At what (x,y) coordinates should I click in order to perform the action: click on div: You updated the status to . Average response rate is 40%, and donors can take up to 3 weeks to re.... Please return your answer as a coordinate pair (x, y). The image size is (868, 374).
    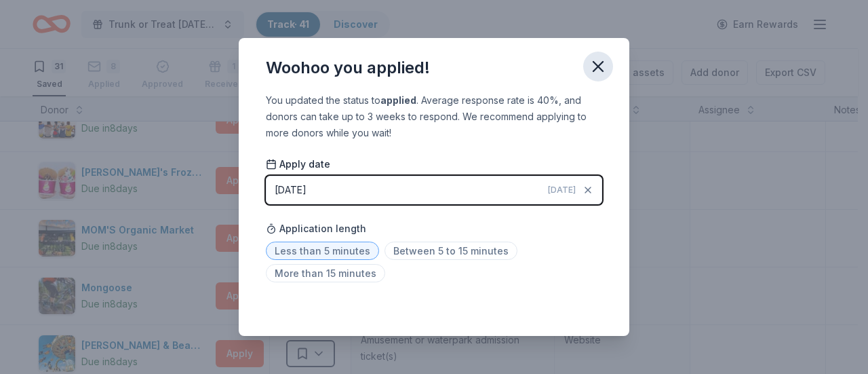
    Looking at the image, I should click on (434, 117).